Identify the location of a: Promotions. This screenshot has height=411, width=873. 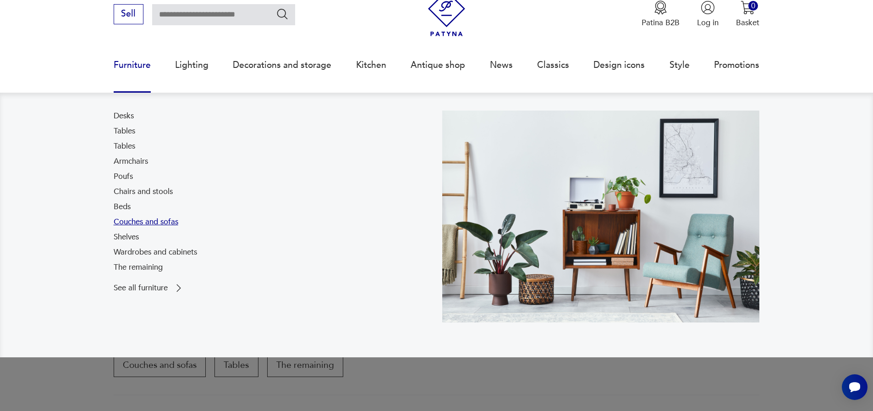
(736, 65).